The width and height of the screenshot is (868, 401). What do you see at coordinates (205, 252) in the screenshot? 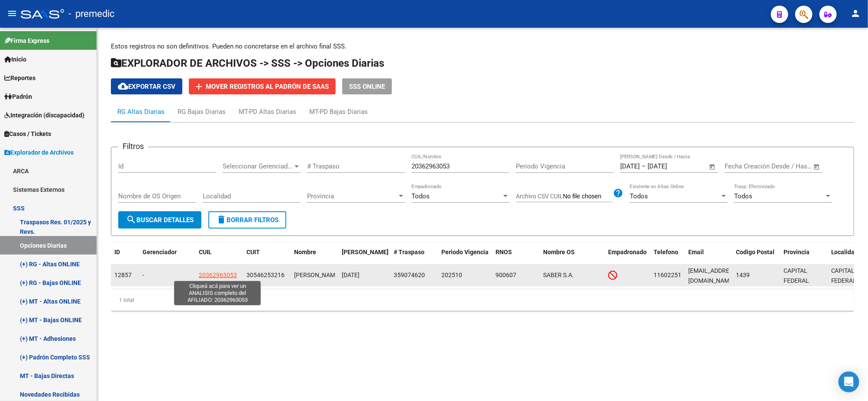
I see `span: CUIL` at bounding box center [205, 252].